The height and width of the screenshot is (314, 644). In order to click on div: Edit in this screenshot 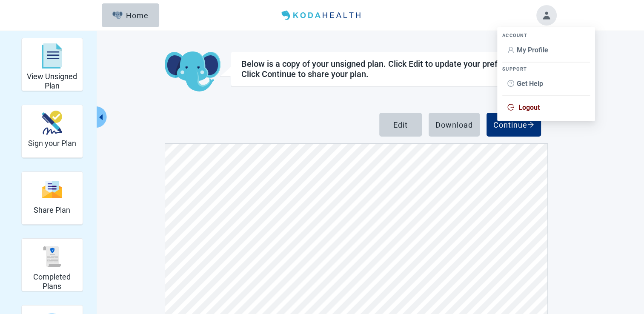, I will do `click(400, 125)`.